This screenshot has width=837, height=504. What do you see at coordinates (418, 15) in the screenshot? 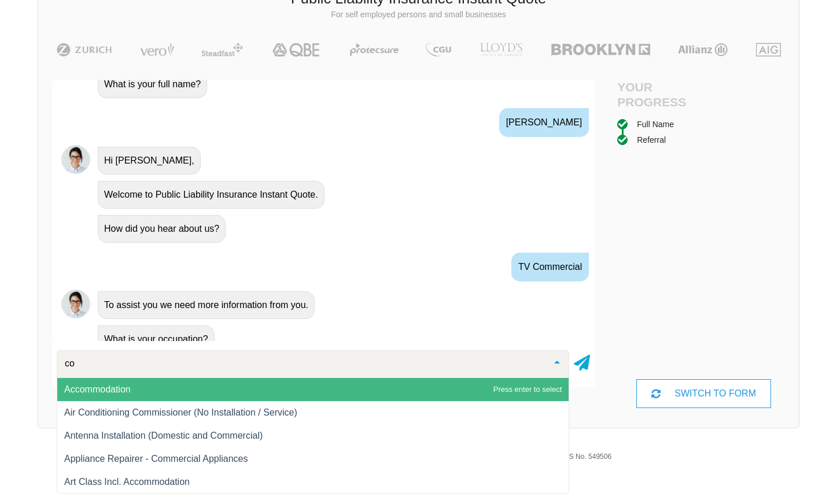
I see `p: For self employed persons and small businesses` at bounding box center [418, 15].